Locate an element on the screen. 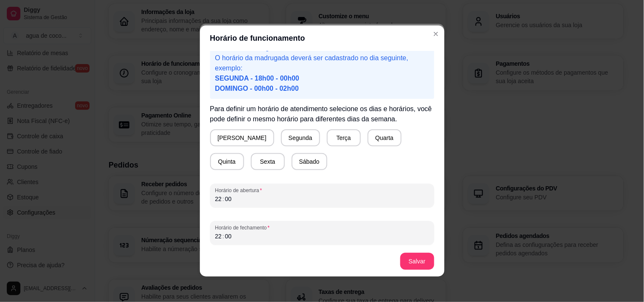  p: Para definir um horário de atendimento selecione os dias e horários, você pode definir o mesmo ho... is located at coordinates (322, 114).